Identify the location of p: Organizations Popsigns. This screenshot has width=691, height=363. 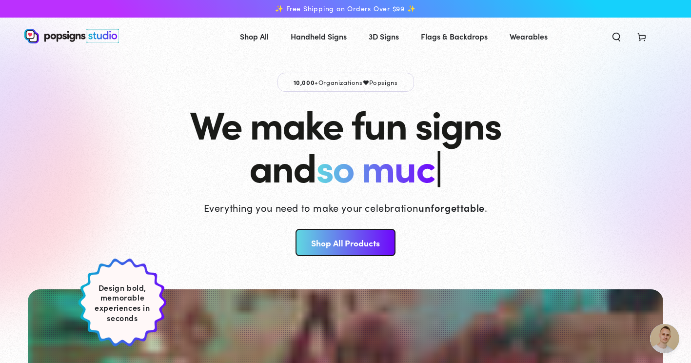
(346, 82).